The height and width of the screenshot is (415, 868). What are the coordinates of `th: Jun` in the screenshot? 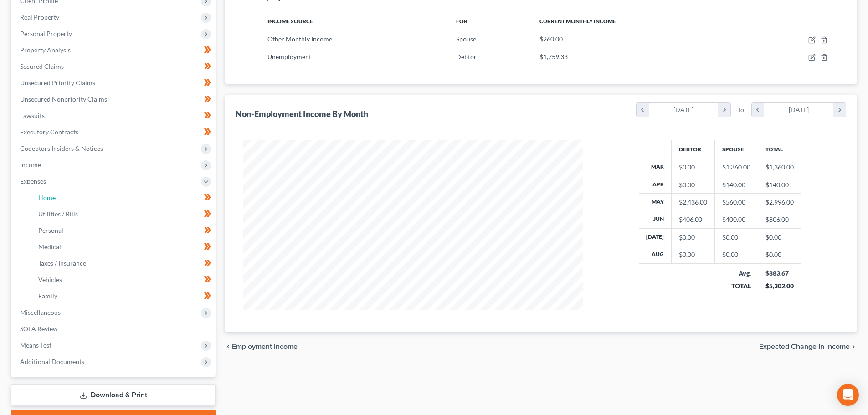 It's located at (656, 219).